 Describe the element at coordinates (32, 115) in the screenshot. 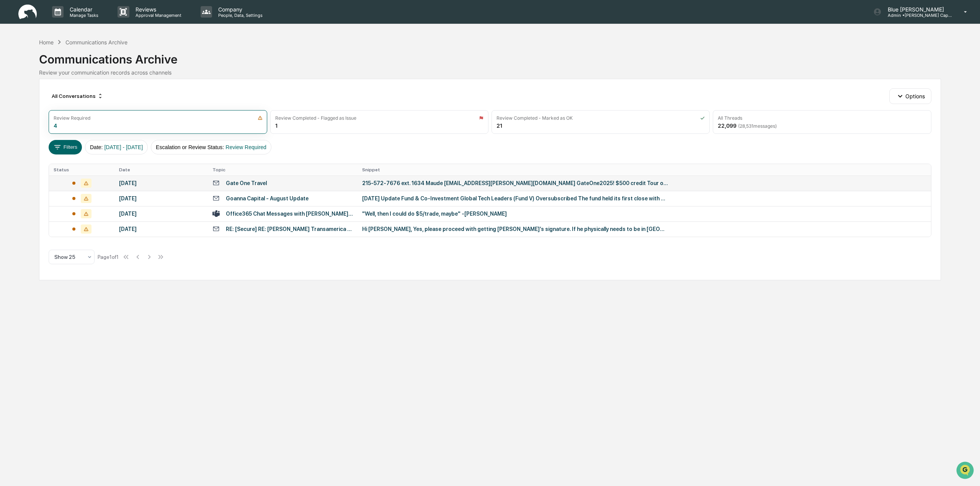

I see `span: Data Lookup` at that location.